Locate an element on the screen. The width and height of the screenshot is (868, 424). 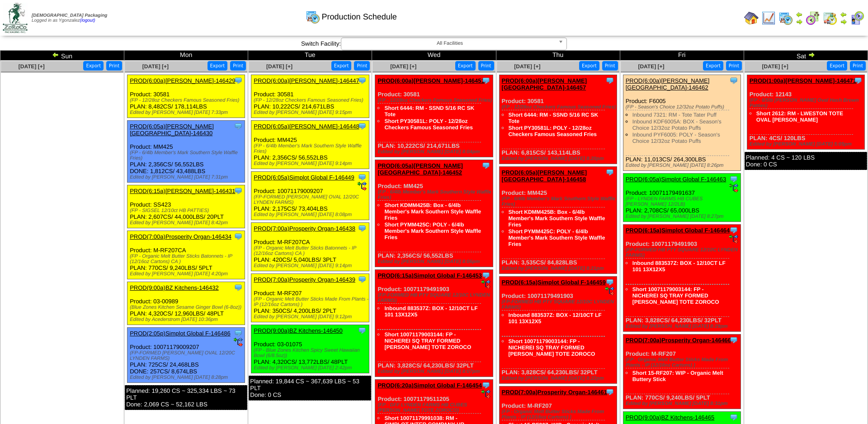
div: Product: MM425 PLAN: 2,356CS / 56,552LBS is located at coordinates (434, 213).